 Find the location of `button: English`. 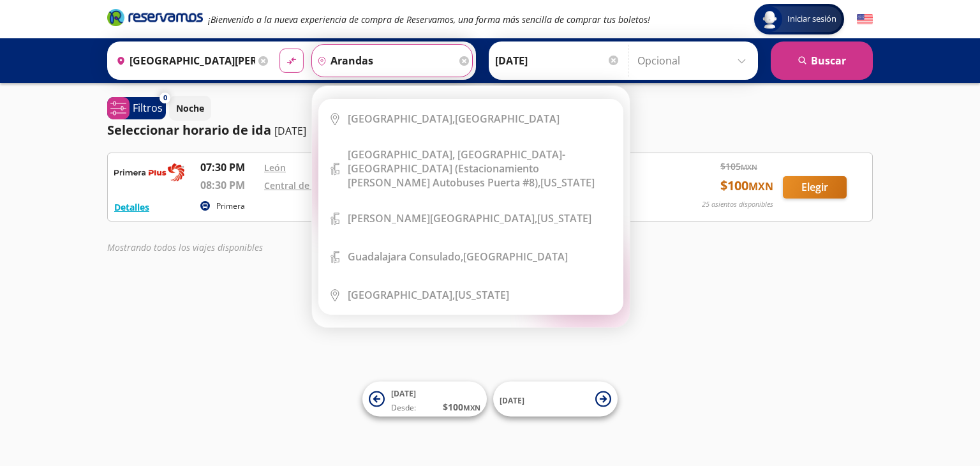

button: English is located at coordinates (864, 19).